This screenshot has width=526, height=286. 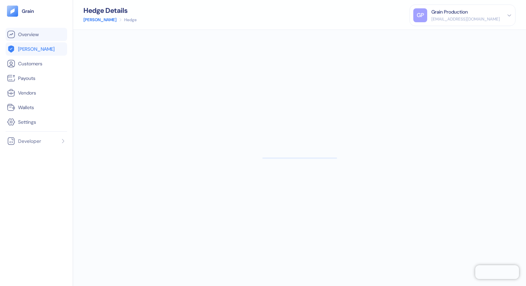 I want to click on img: logo-tablet-V2.svg, so click(x=13, y=11).